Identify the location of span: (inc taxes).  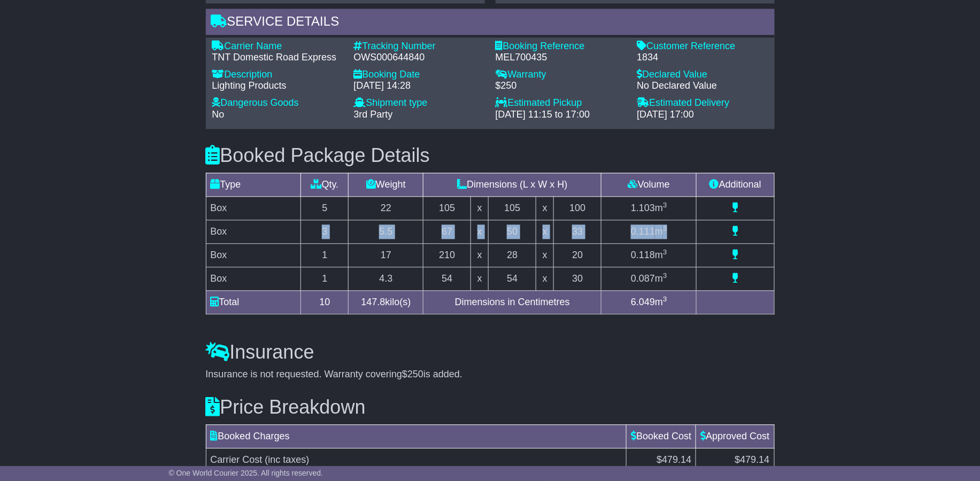
(288, 460).